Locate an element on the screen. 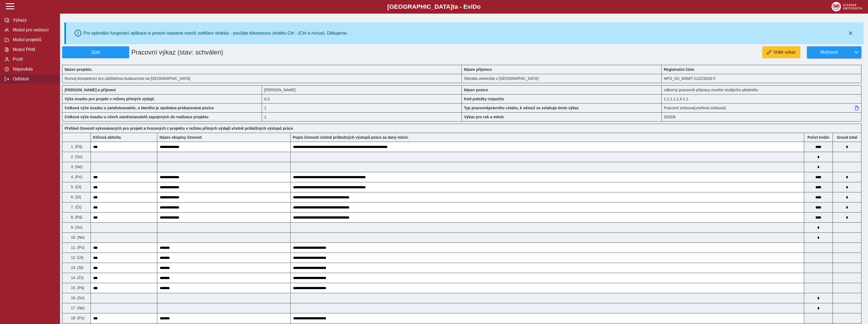 Image resolution: width=868 pixels, height=324 pixels. span: Zpět is located at coordinates (96, 52).